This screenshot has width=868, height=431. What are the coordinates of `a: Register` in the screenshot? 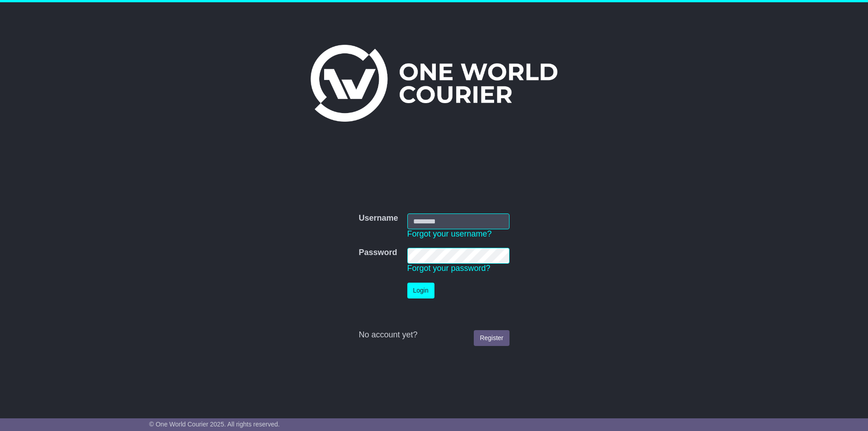 It's located at (491, 338).